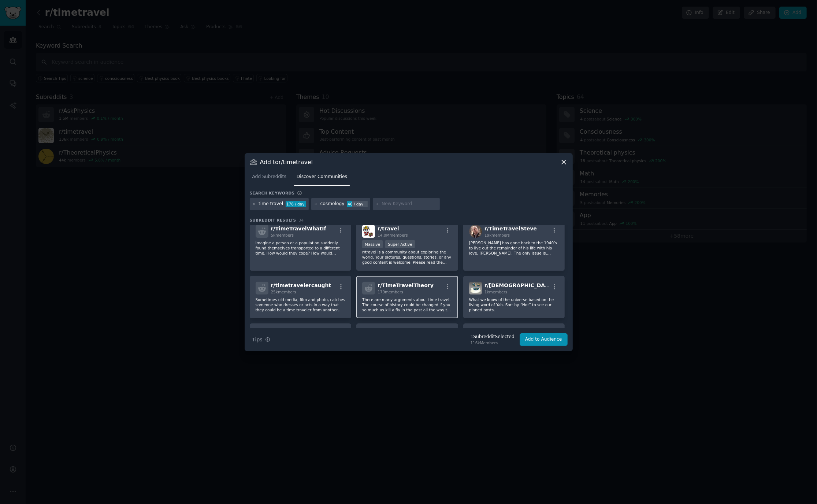 This screenshot has width=817, height=504. What do you see at coordinates (269, 177) in the screenshot?
I see `span: Add Subreddits` at bounding box center [269, 177].